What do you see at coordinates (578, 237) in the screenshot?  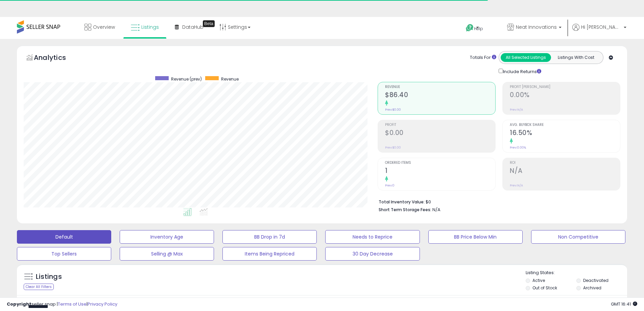 I see `button: Non Competitive` at bounding box center [578, 237].